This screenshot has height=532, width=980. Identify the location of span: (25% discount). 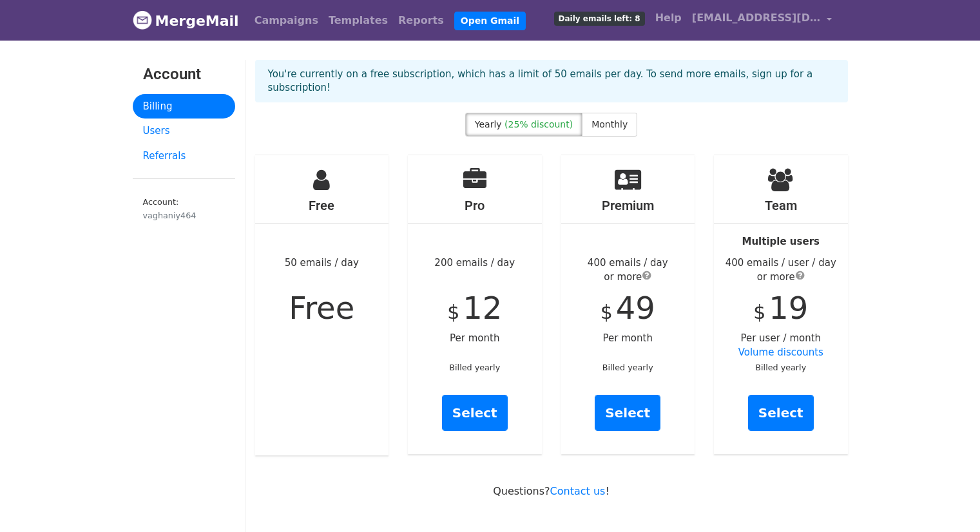
(539, 124).